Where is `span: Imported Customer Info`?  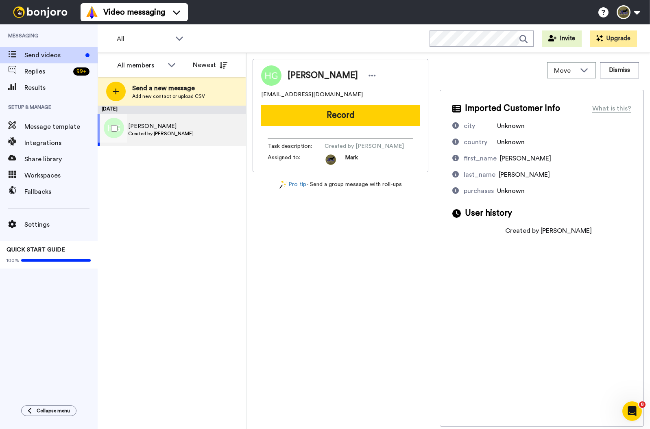 span: Imported Customer Info is located at coordinates (512, 109).